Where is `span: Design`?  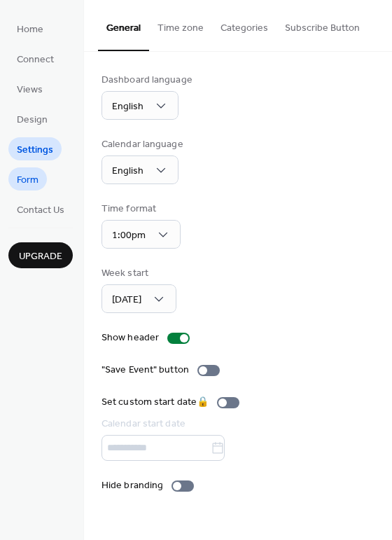 span: Design is located at coordinates (32, 120).